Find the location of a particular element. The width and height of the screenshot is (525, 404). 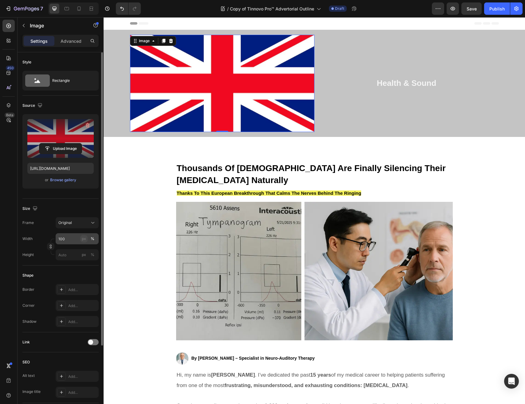

div: Image is located at coordinates (41, 24).